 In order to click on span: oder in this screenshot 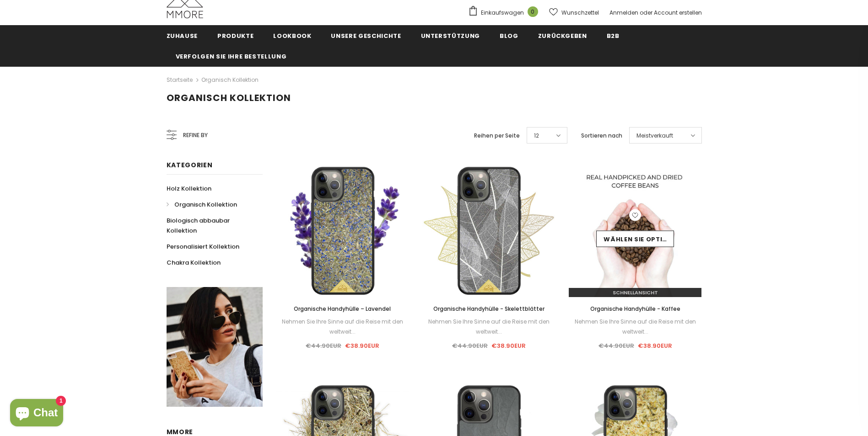, I will do `click(646, 12)`.